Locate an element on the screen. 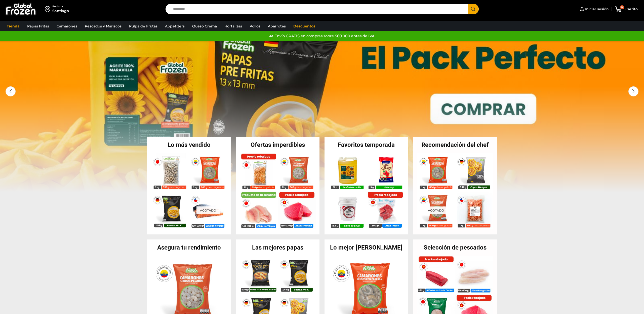 Image resolution: width=644 pixels, height=314 pixels. a: Hortalizas is located at coordinates (233, 26).